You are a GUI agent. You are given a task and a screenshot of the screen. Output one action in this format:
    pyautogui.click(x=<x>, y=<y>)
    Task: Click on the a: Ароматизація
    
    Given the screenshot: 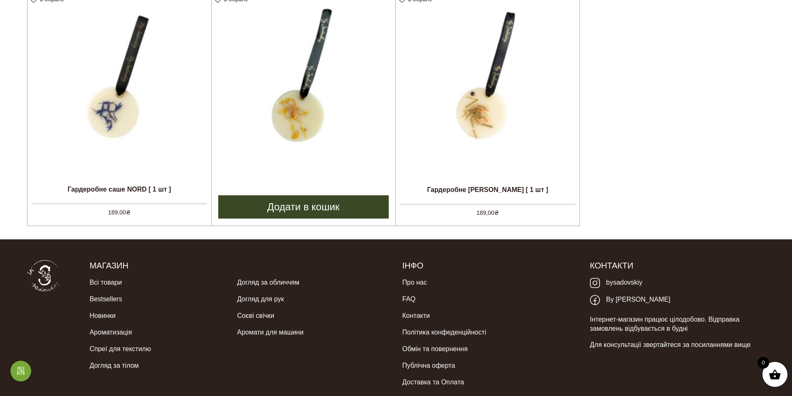 What is the action you would take?
    pyautogui.click(x=111, y=332)
    